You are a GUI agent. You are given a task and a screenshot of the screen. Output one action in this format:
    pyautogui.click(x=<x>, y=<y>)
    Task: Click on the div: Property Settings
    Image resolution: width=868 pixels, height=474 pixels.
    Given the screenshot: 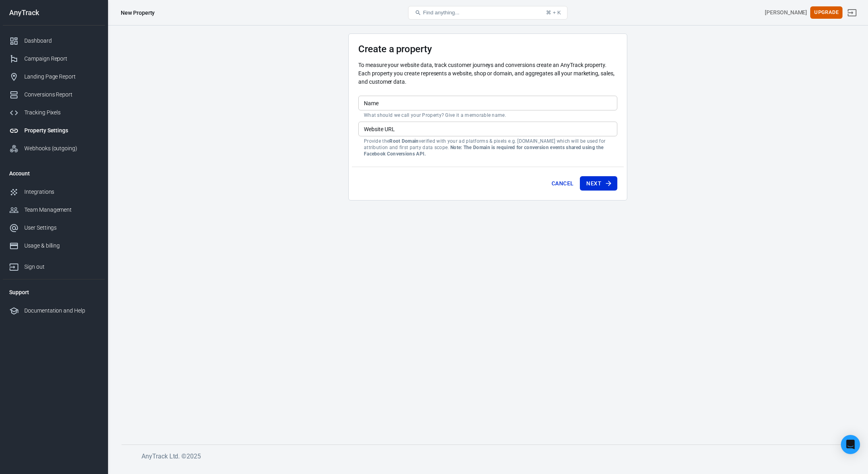 What is the action you would take?
    pyautogui.click(x=61, y=130)
    